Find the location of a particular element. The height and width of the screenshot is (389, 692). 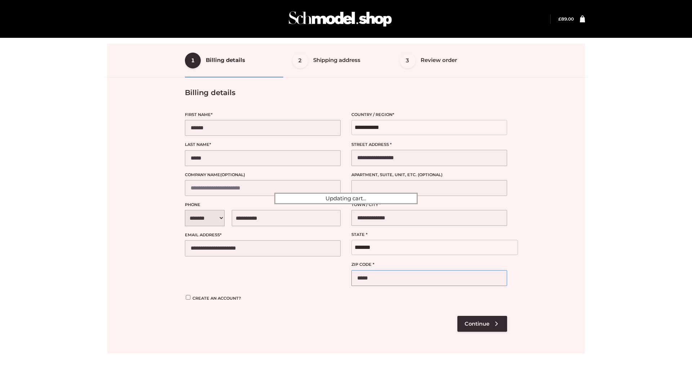

div: Updating cart... is located at coordinates (346, 198).